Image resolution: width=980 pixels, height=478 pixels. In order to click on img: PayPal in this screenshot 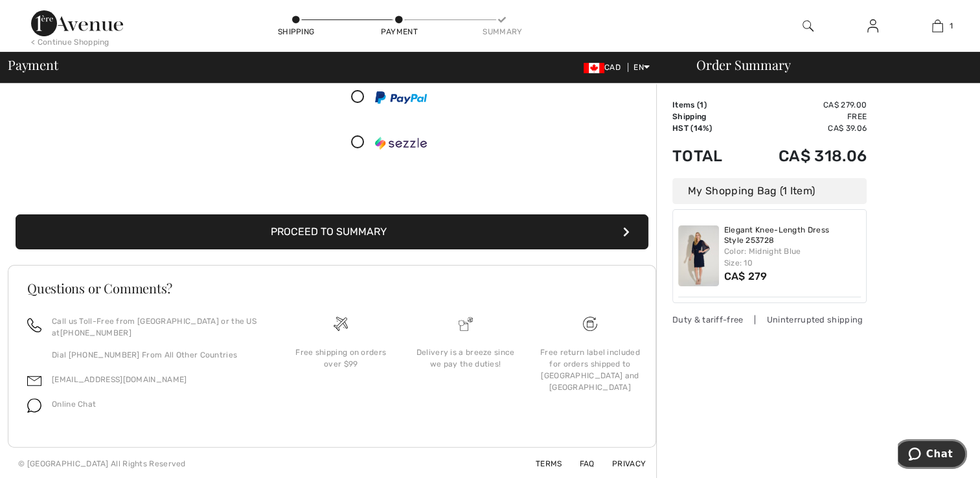, I will do `click(401, 97)`.